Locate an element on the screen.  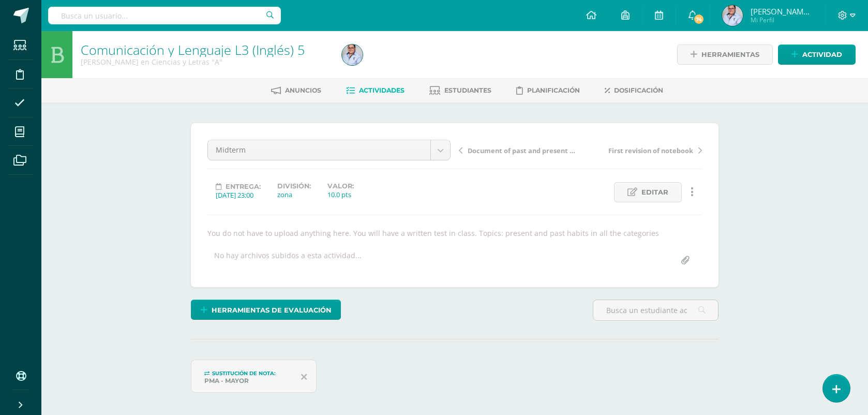
a: First revision of notebook is located at coordinates (641, 150).